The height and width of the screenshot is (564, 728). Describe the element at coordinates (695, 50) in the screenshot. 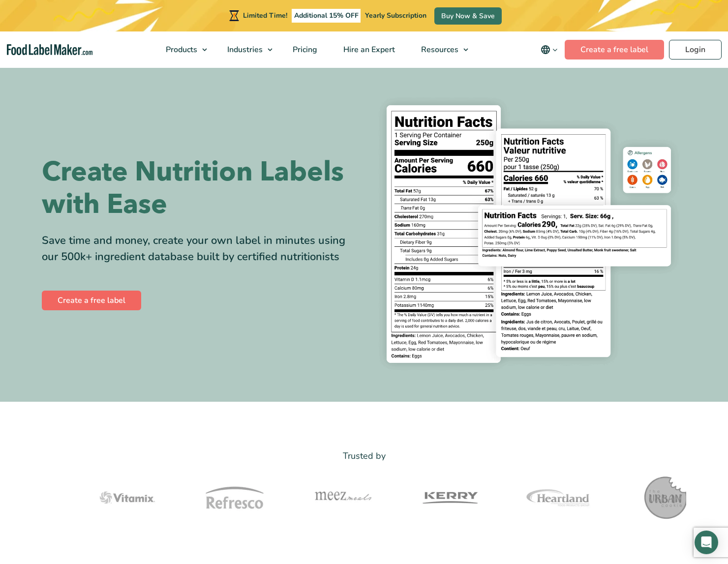

I see `a: Login` at that location.